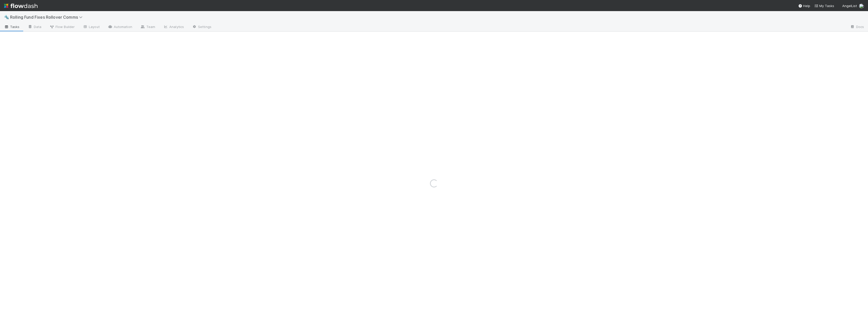 The height and width of the screenshot is (335, 868). What do you see at coordinates (91, 27) in the screenshot?
I see `a: Layout` at bounding box center [91, 27].